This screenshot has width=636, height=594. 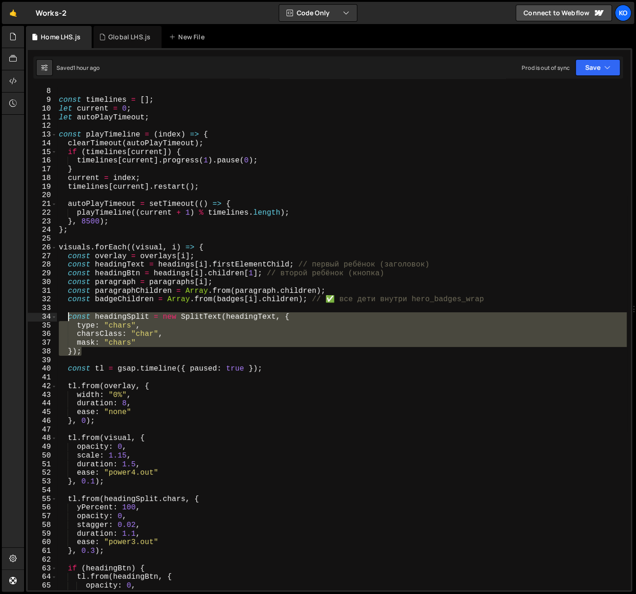 What do you see at coordinates (129, 37) in the screenshot?
I see `div: Global LHS.js` at bounding box center [129, 37].